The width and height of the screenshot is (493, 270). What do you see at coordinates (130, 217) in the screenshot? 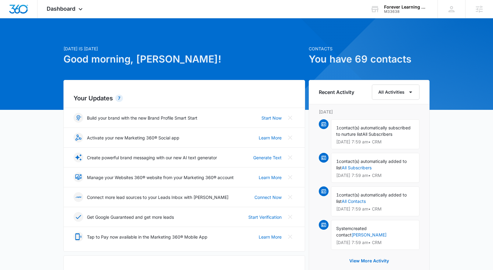
I see `p: Get Google Guaranteed and get more leads` at bounding box center [130, 217].